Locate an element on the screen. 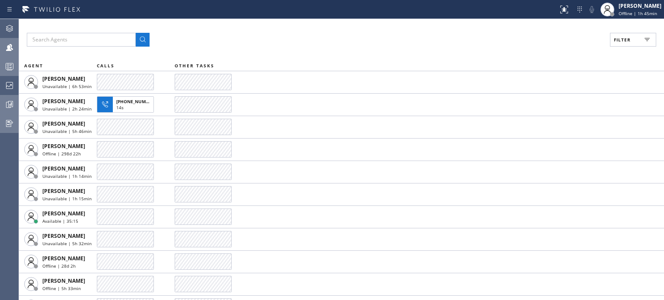 This screenshot has height=300, width=664. span: OTHER TASKS is located at coordinates (195, 66).